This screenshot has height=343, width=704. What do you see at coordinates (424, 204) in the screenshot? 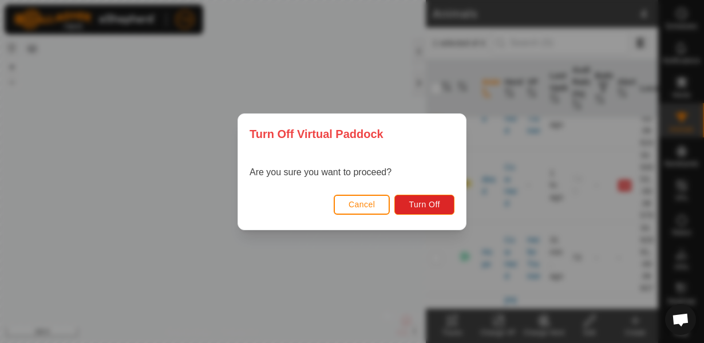
I see `span: Turn Off` at bounding box center [424, 204].